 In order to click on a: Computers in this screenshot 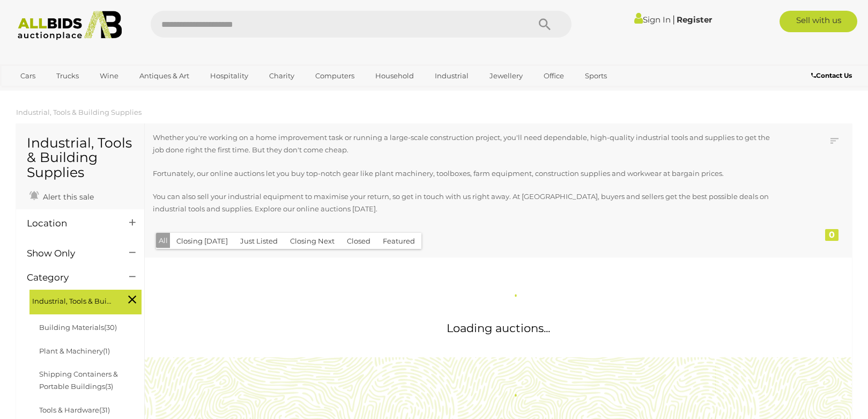, I will do `click(334, 76)`.